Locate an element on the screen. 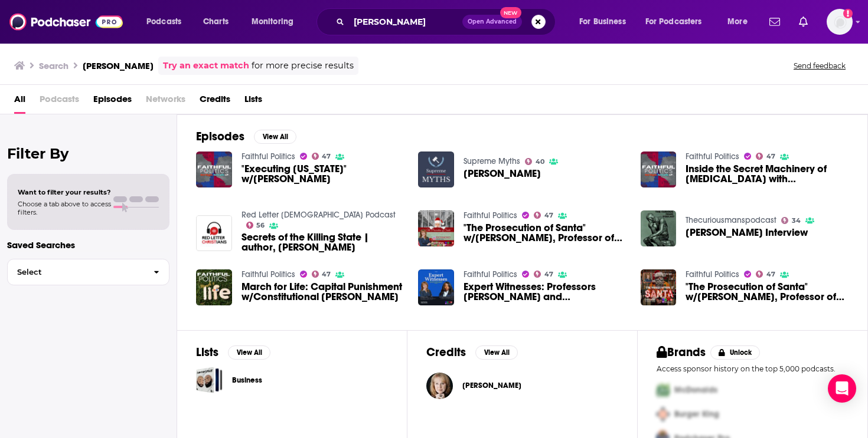 Image resolution: width=868 pixels, height=438 pixels. span: For Business is located at coordinates (602, 22).